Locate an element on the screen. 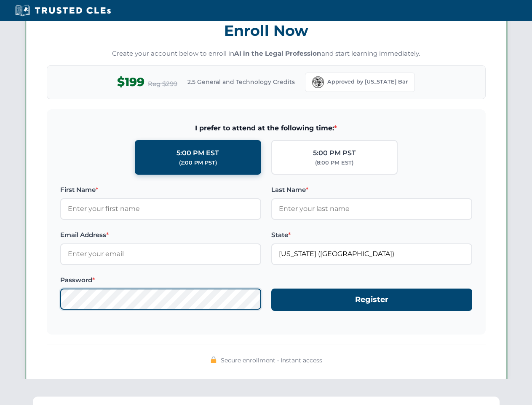 This screenshot has height=405, width=532. label: Last Name is located at coordinates (371, 190).